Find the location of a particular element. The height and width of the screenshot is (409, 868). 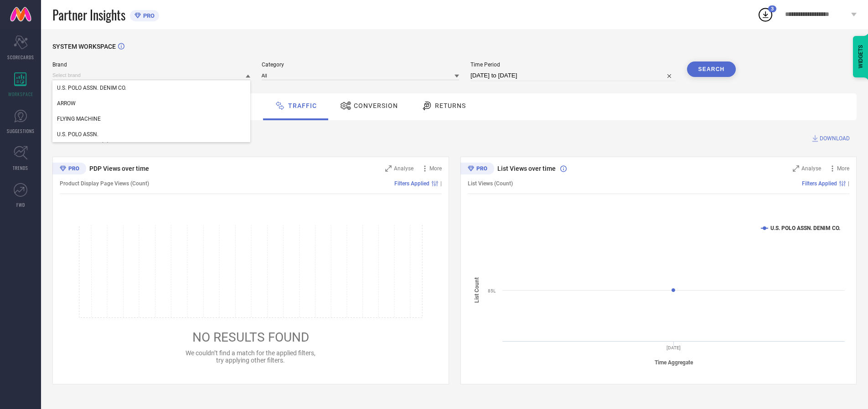

button: Search is located at coordinates (712, 69).